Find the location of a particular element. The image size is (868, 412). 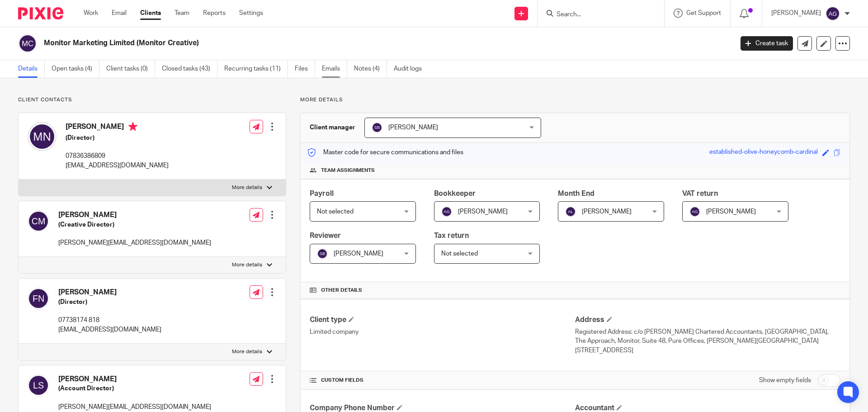

a: Details is located at coordinates (31, 69).